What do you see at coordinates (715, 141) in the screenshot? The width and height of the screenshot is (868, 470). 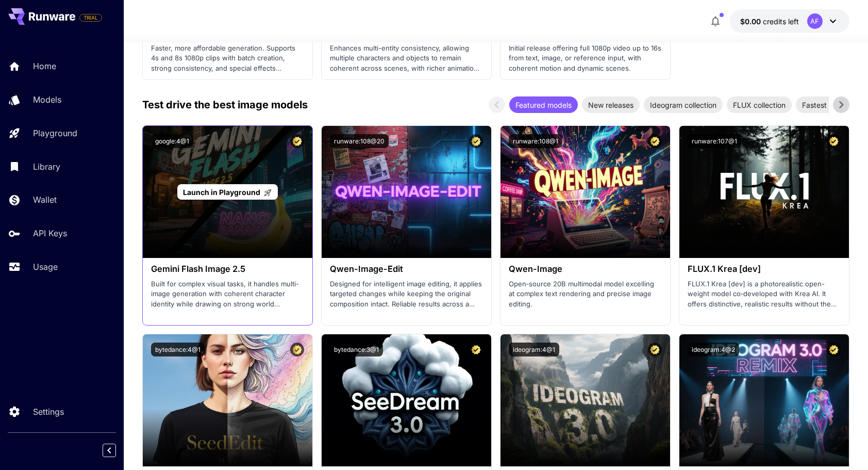 I see `button: runware:107@1` at bounding box center [715, 141].